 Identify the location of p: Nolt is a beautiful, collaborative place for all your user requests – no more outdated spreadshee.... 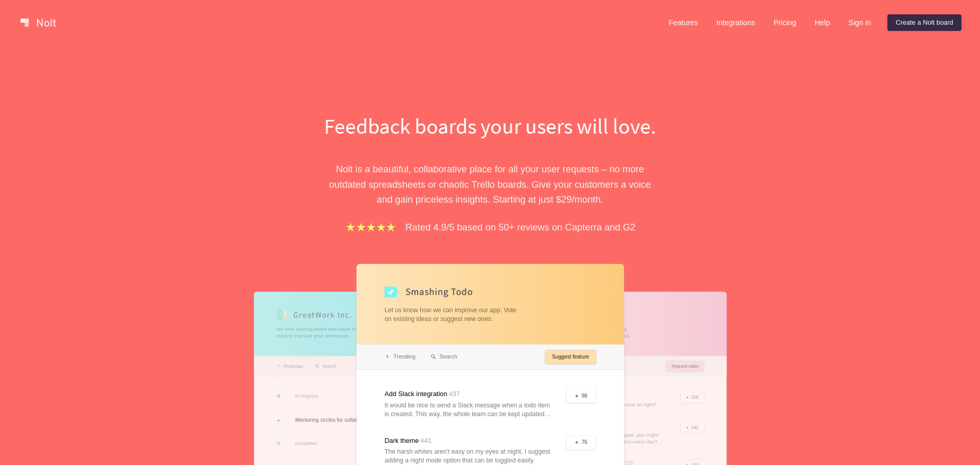
(490, 184).